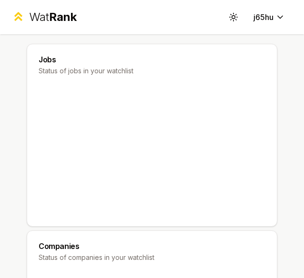  Describe the element at coordinates (44, 17) in the screenshot. I see `a: WatRank` at that location.